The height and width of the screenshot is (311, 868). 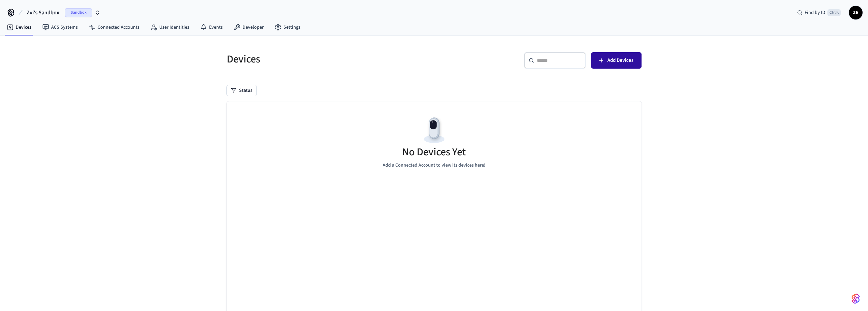 I want to click on a: Settings, so click(x=287, y=28).